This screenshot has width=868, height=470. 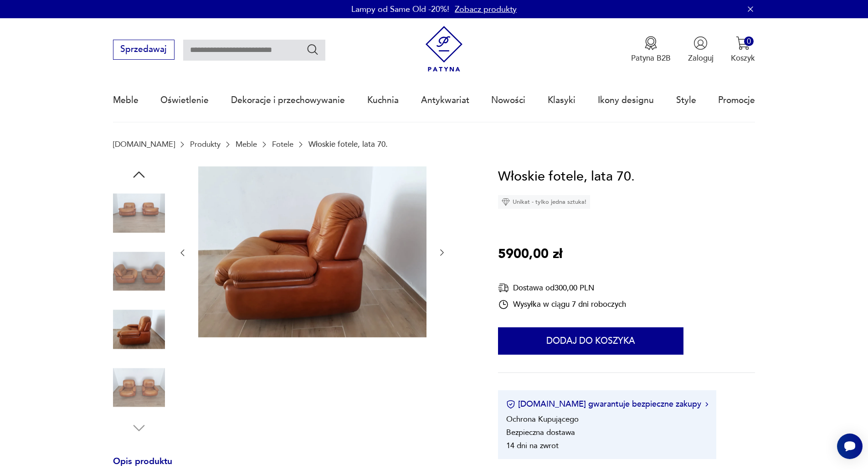 What do you see at coordinates (651, 58) in the screenshot?
I see `p: Patyna B2B` at bounding box center [651, 58].